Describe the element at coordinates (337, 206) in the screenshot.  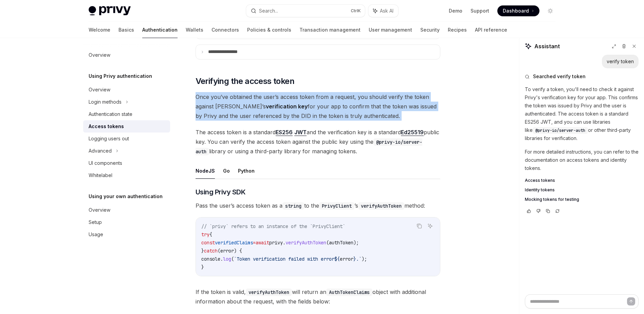
I see `code: PrivyClient` at that location.